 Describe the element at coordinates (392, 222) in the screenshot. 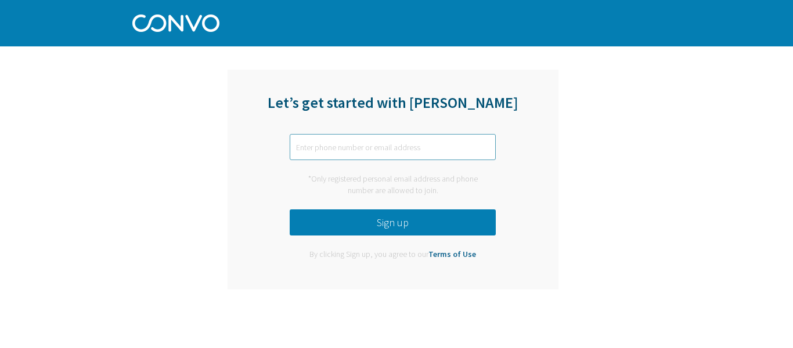

I see `button: Sign up` at that location.